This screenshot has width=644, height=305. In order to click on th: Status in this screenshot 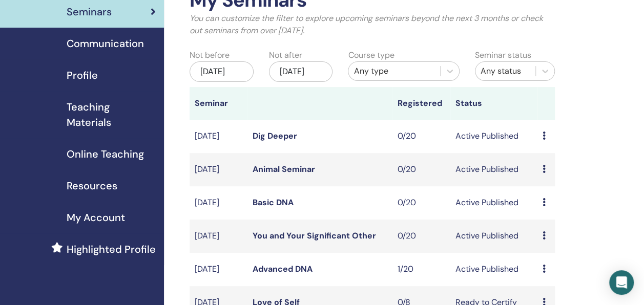, I will do `click(494, 104)`.